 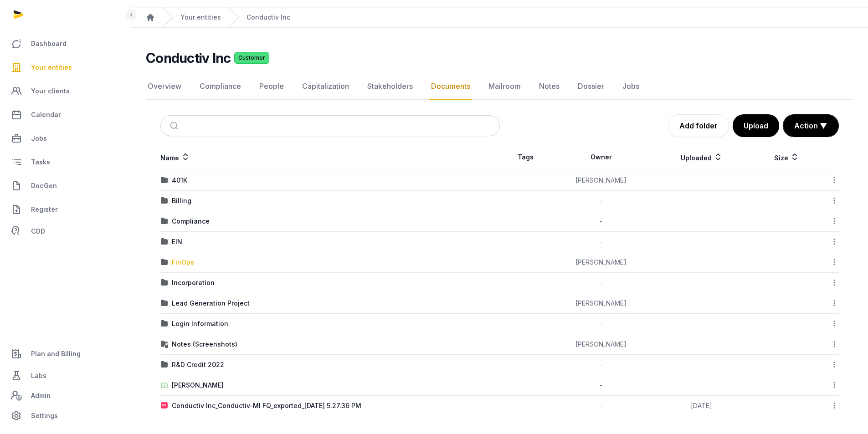 What do you see at coordinates (701, 157) in the screenshot?
I see `th: Uploaded` at bounding box center [701, 157].